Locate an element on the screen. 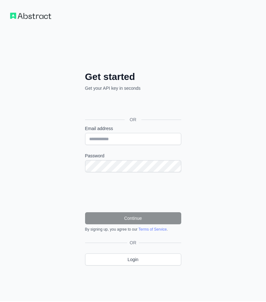 Image resolution: width=266 pixels, height=302 pixels. label: Password is located at coordinates (133, 156).